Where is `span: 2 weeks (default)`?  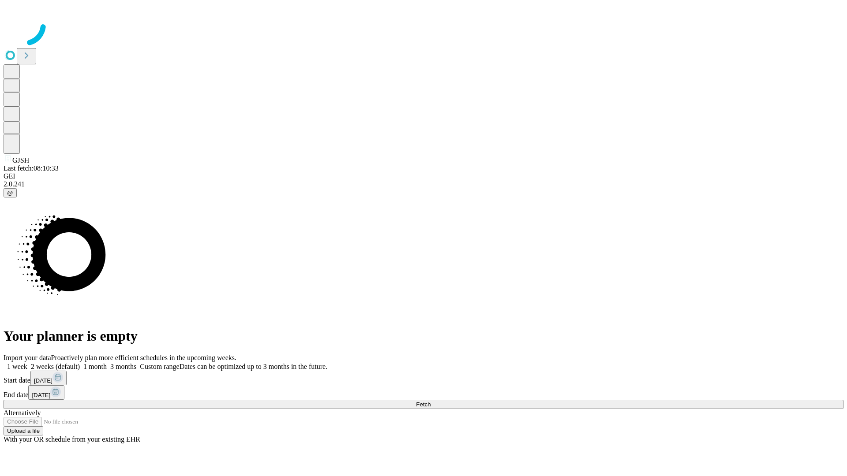 span: 2 weeks (default) is located at coordinates (55, 366).